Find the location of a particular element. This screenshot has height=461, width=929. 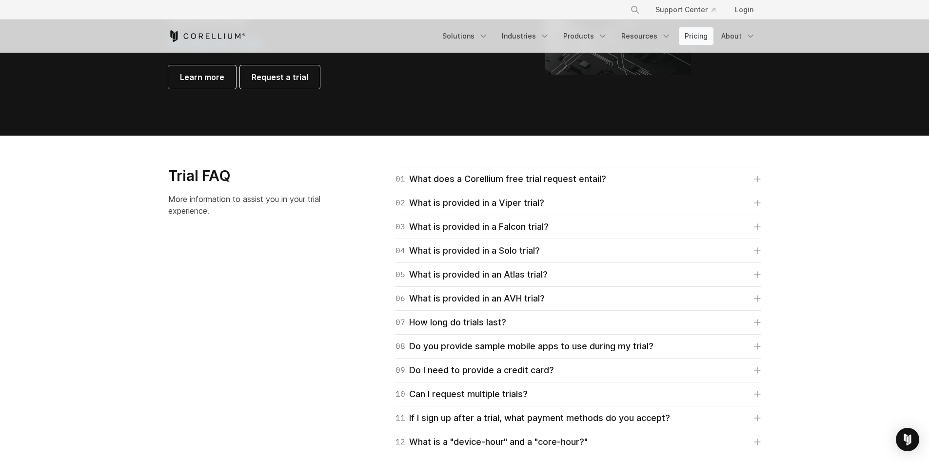

a: Resources is located at coordinates (646, 36).